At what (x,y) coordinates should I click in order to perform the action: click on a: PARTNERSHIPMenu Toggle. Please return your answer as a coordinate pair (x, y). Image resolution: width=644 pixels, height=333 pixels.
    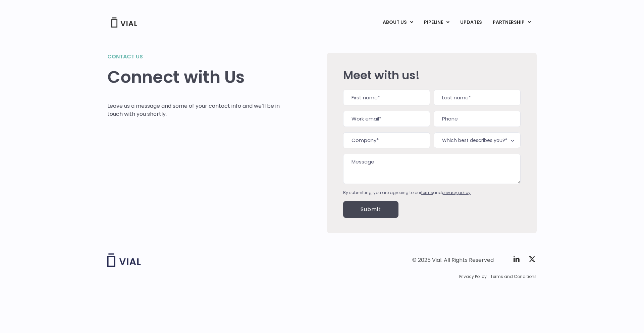
    Looking at the image, I should click on (512, 23).